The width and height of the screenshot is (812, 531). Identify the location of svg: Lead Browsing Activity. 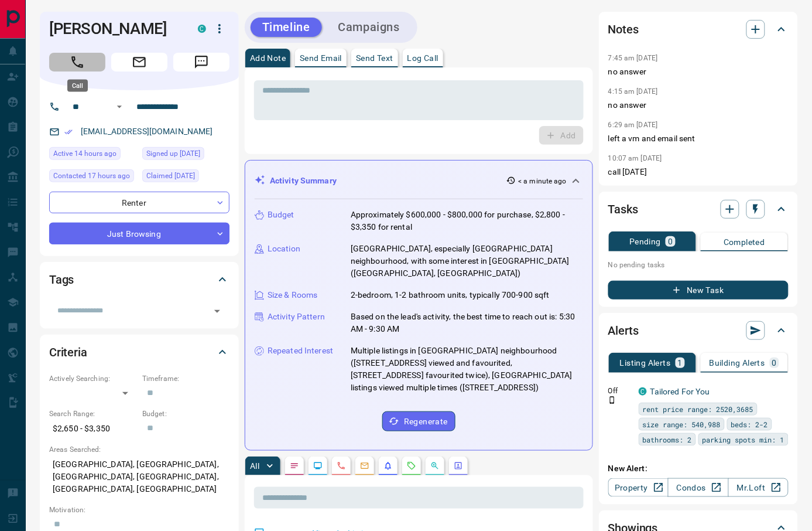
(318, 465).